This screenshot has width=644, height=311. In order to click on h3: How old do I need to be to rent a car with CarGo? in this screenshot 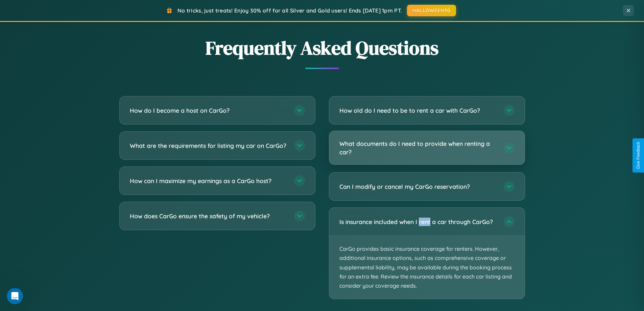, I will do `click(418, 110)`.